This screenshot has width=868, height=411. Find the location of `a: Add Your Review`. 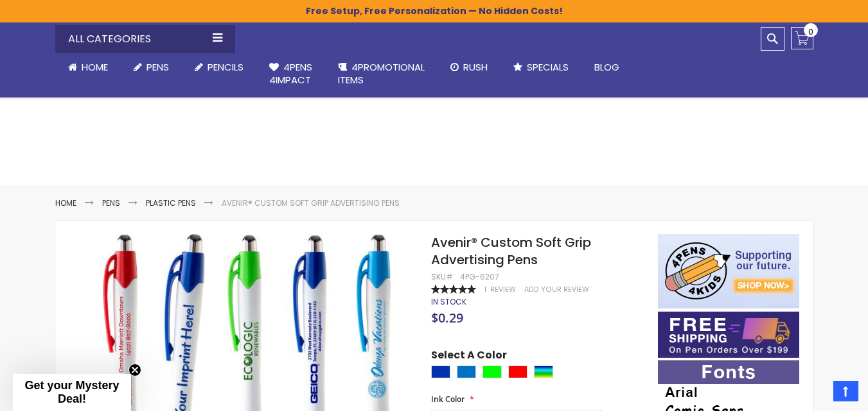

a: Add Your Review is located at coordinates (556, 289).